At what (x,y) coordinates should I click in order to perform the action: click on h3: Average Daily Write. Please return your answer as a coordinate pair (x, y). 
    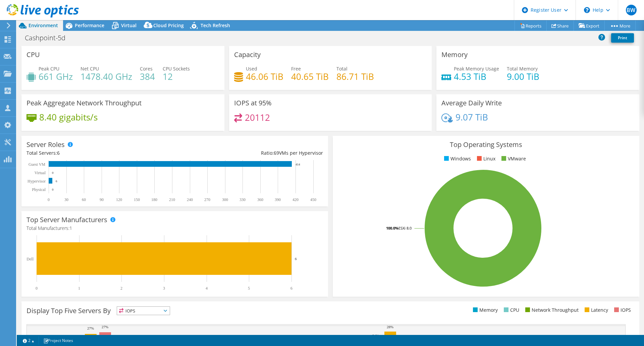
    Looking at the image, I should click on (472, 103).